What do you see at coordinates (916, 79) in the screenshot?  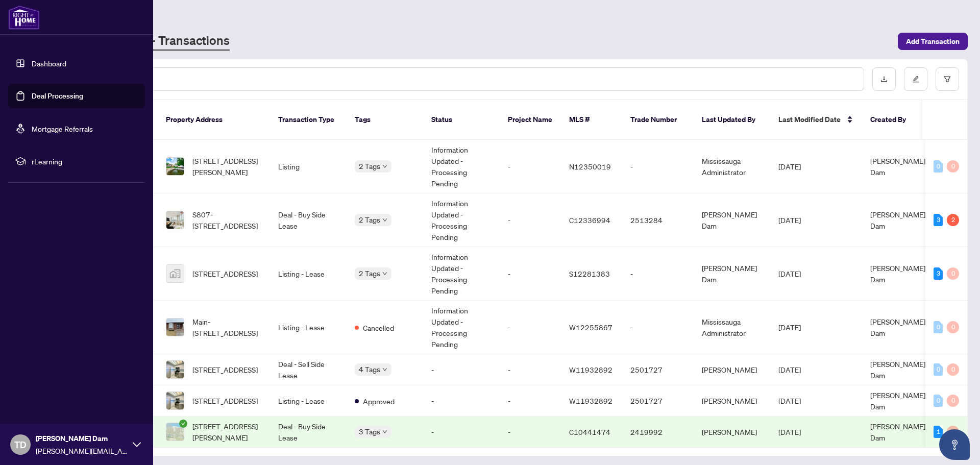 I see `span: edit` at bounding box center [916, 79].